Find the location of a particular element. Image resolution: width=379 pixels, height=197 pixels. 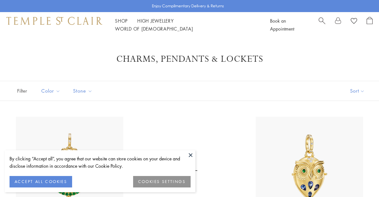

img: Temple St. Clair is located at coordinates (54, 21).